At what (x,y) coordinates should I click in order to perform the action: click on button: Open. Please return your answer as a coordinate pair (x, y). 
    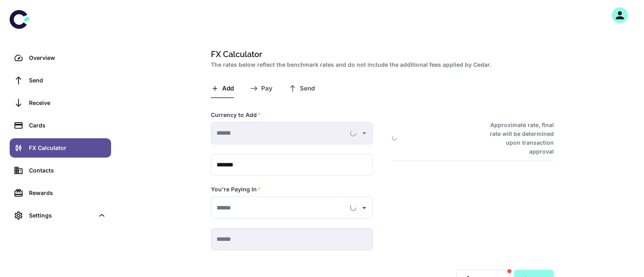
    Looking at the image, I should click on (364, 208).